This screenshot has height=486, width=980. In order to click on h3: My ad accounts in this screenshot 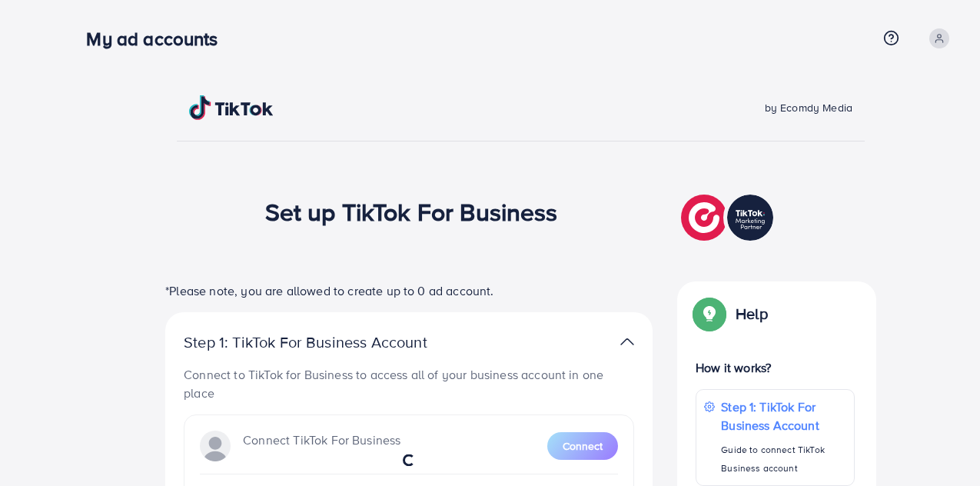, I will do `click(158, 39)`.